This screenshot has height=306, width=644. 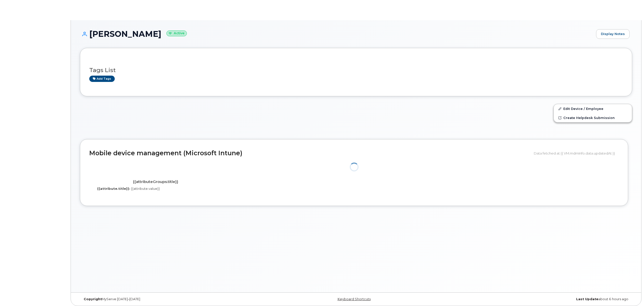 What do you see at coordinates (576, 154) in the screenshot?
I see `div: Data fetched at {{ VM.mdmInfo.data.updatedAt }}` at bounding box center [576, 154].